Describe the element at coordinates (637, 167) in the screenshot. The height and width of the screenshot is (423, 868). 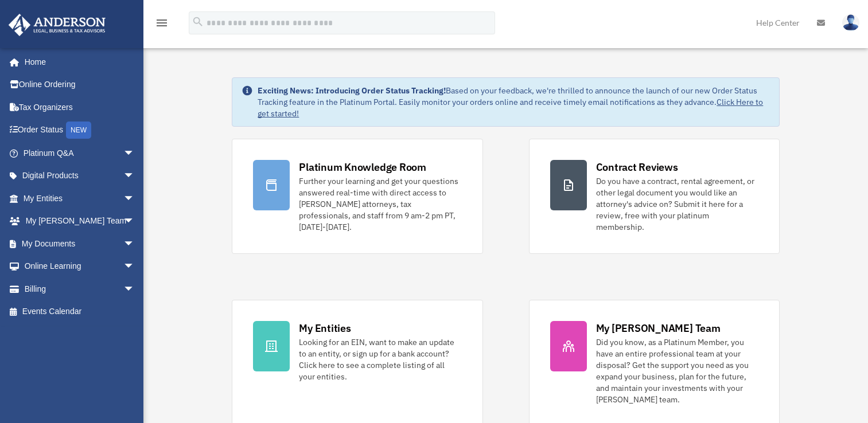
I see `div: Contract Reviews` at that location.